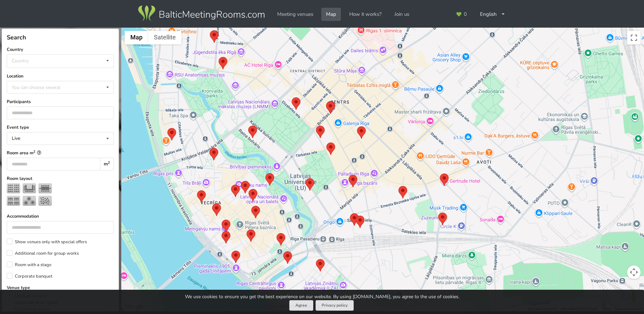 This screenshot has height=314, width=644. What do you see at coordinates (60, 178) in the screenshot?
I see `label: Room layout` at bounding box center [60, 178].